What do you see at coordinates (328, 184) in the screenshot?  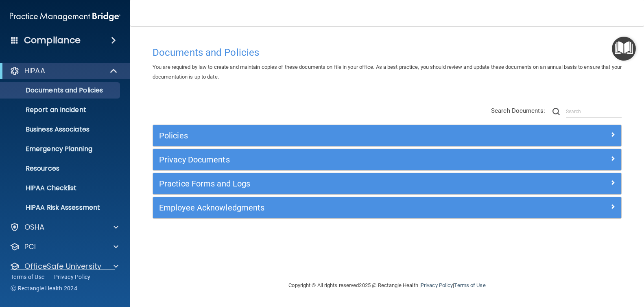 I see `h5: Practice Forms and Logs` at bounding box center [328, 184].